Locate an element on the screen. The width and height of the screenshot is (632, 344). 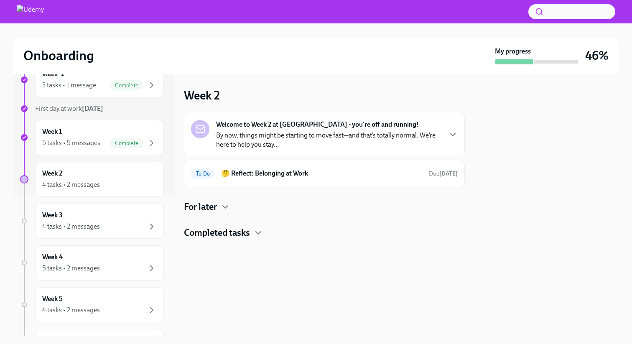
h3: 46% is located at coordinates (597, 56).